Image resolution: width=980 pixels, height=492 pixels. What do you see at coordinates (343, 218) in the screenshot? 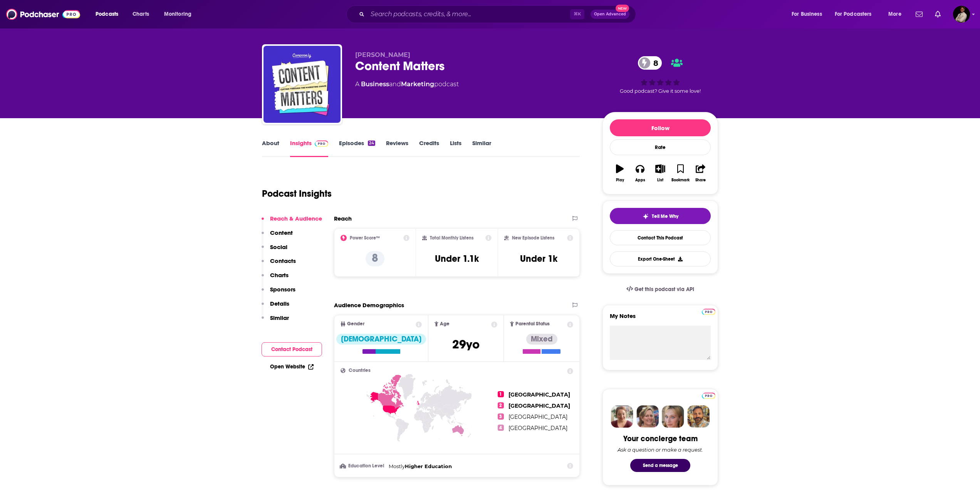
I see `h2: Reach` at bounding box center [343, 218].